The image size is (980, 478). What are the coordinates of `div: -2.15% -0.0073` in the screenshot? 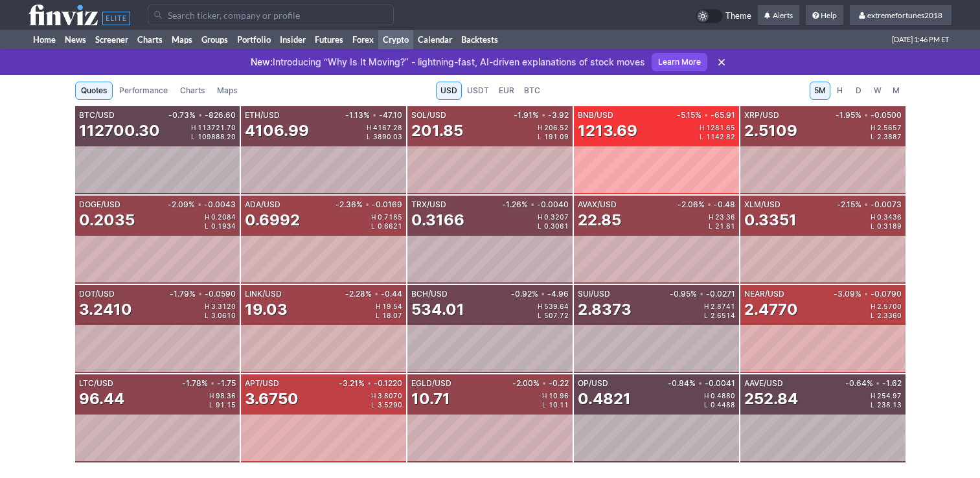 It's located at (868, 205).